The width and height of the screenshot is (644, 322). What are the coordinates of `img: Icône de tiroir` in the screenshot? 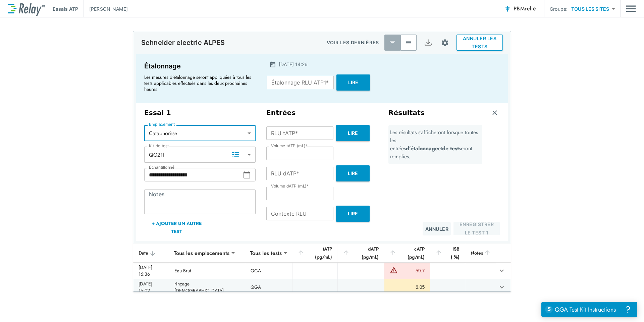 It's located at (631, 9).